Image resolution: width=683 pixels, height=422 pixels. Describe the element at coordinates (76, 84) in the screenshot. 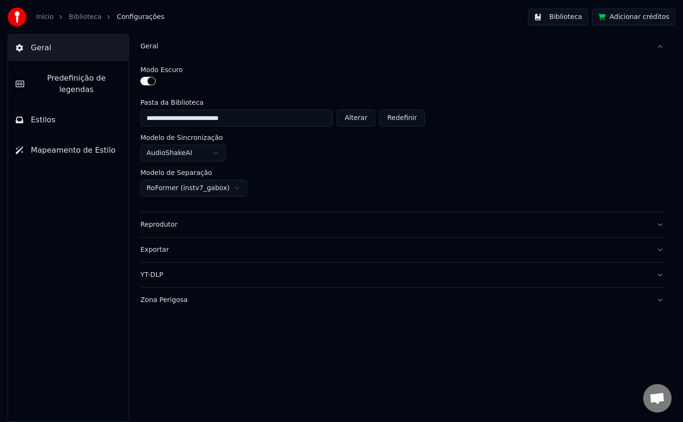

I see `span: Predefinição de legendas` at that location.